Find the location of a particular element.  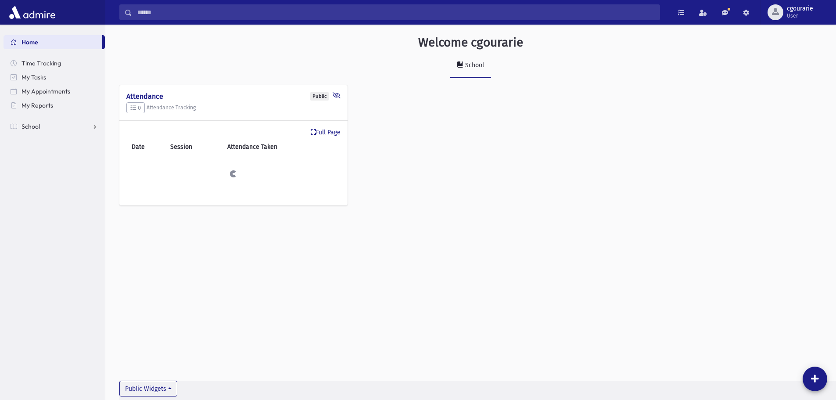

span: 0 is located at coordinates (136, 108).